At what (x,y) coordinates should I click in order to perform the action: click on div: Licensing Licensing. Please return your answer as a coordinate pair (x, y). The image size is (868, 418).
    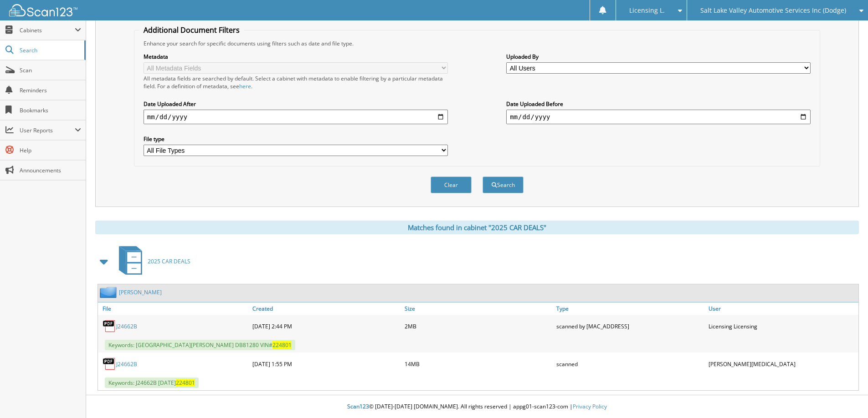
    Looking at the image, I should click on (782, 327).